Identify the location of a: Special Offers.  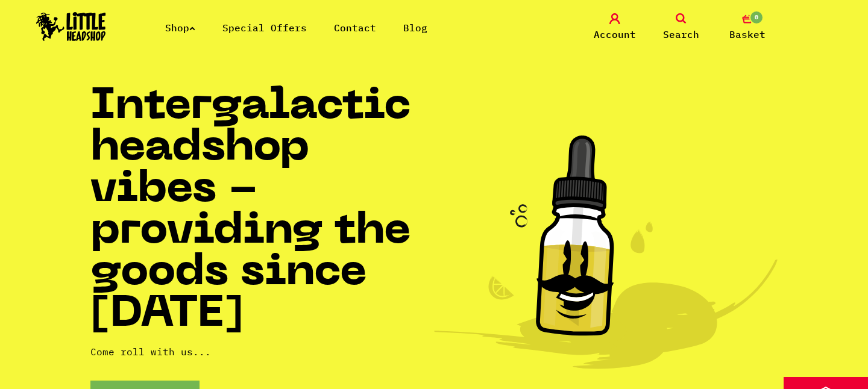
(264, 28).